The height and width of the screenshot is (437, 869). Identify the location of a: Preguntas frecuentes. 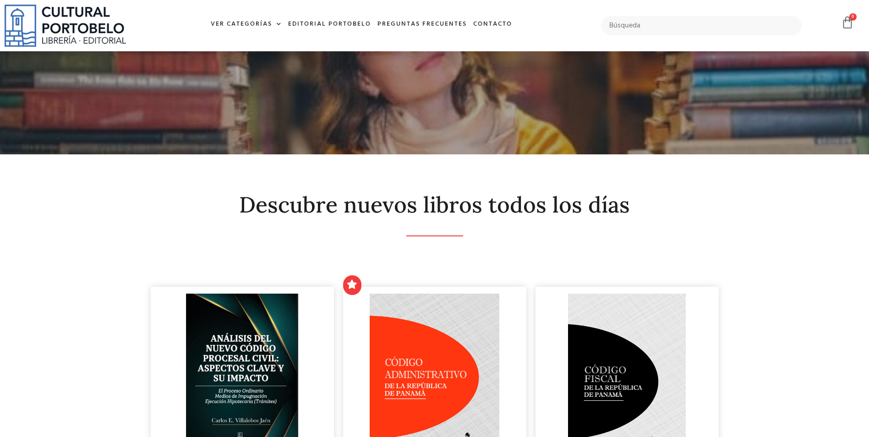
(422, 24).